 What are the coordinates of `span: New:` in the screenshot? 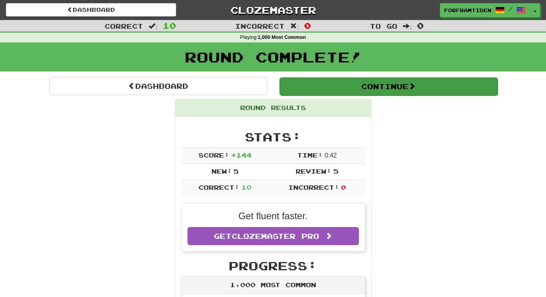 It's located at (222, 171).